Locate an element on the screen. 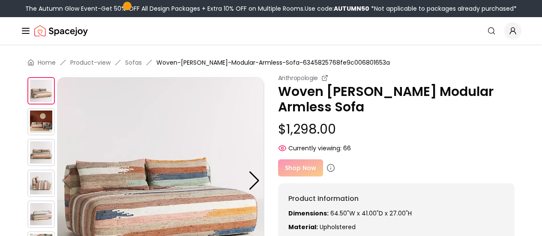 The width and height of the screenshot is (542, 236). div: The Autumn Glow Event-Get 50% OFF All Design Packages + Extra 10% OFF on Multiple Rooms. is located at coordinates (271, 9).